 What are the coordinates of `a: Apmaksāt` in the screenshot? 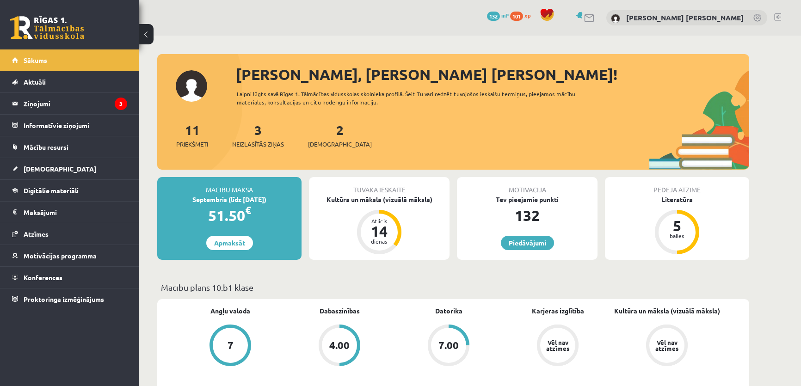 It's located at (229, 243).